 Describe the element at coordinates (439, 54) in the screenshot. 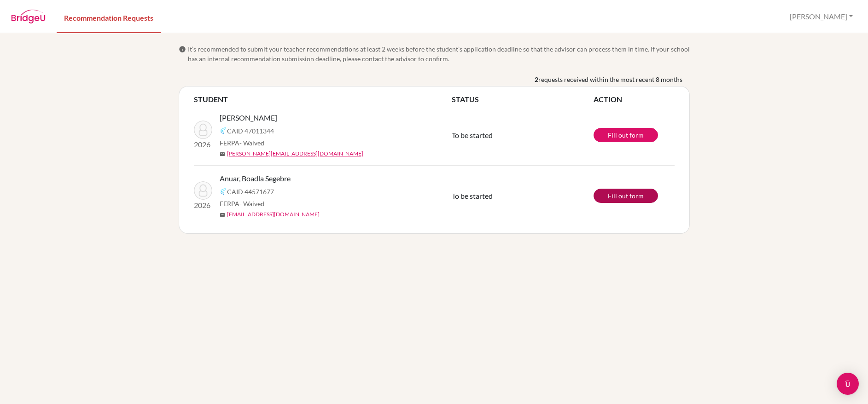

I see `span: It’s recommended to submit your teacher recommendations at least 2 weeks before the student’s app...` at that location.